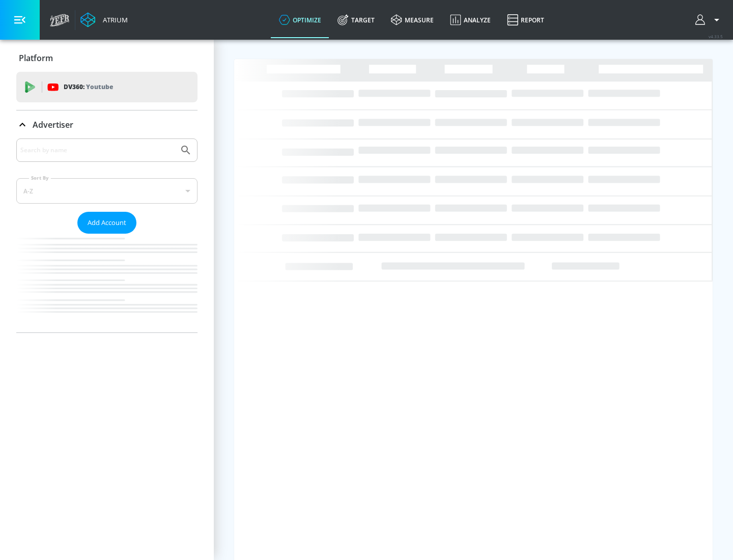 The image size is (733, 560). Describe the element at coordinates (107, 222) in the screenshot. I see `span: Add Account` at that location.